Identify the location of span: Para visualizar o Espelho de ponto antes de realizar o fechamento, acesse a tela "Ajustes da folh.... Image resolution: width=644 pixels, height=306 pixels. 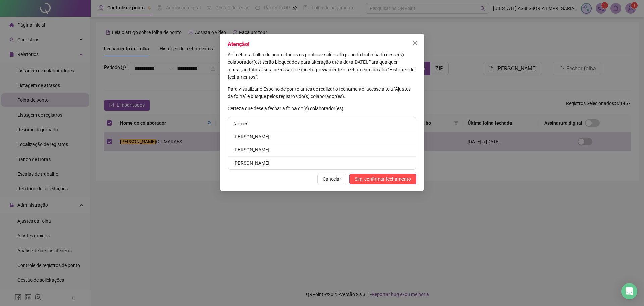
(319, 92).